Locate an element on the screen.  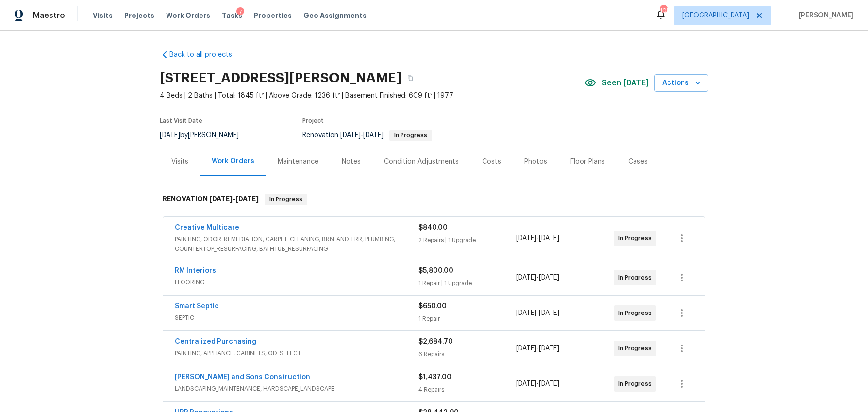
div: 1 Repair is located at coordinates (467, 319).